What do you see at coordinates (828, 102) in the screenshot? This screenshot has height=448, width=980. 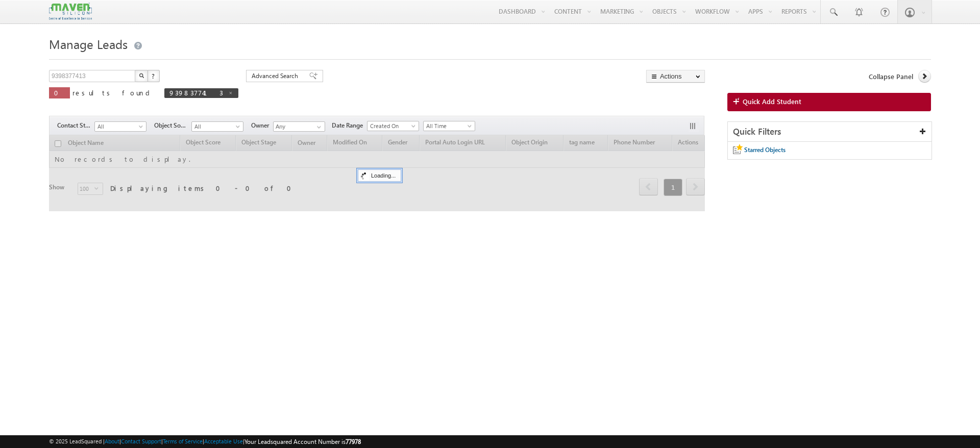 I see `a: Quick Add Student` at bounding box center [828, 102].